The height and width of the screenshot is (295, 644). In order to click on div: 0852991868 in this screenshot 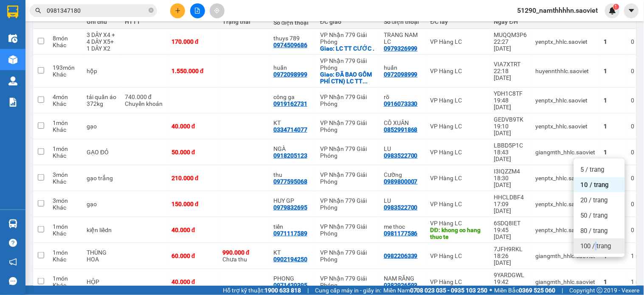, I will do `click(400, 129)`.